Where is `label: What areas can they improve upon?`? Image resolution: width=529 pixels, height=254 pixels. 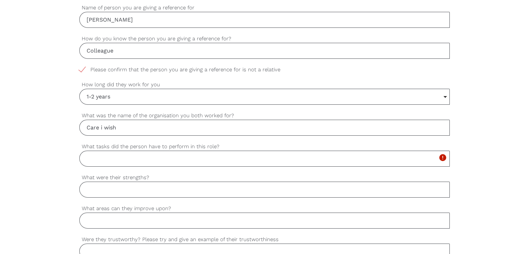
label: What areas can they improve upon? is located at coordinates (265, 208).